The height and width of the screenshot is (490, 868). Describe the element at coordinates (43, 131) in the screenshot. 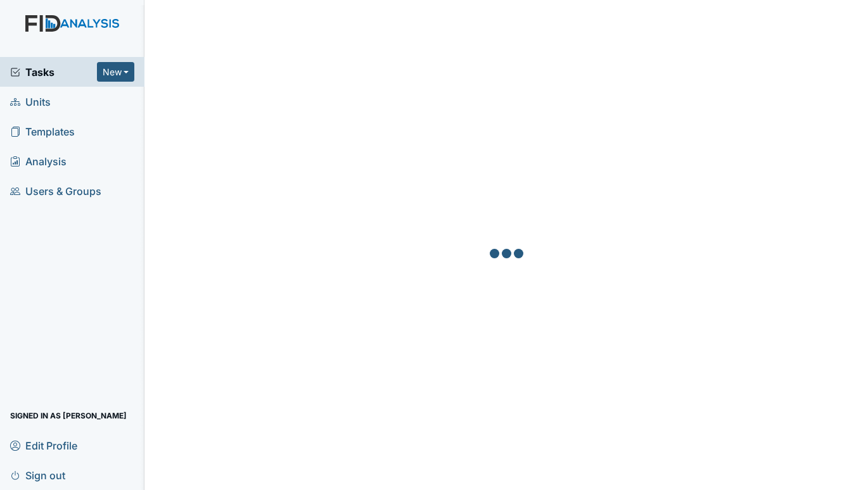

I see `span: Templates` at that location.